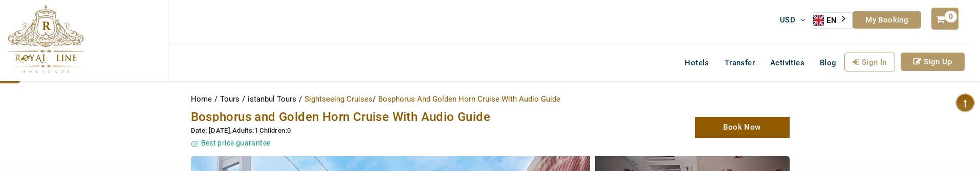  What do you see at coordinates (697, 63) in the screenshot?
I see `a: Hotels` at bounding box center [697, 63].